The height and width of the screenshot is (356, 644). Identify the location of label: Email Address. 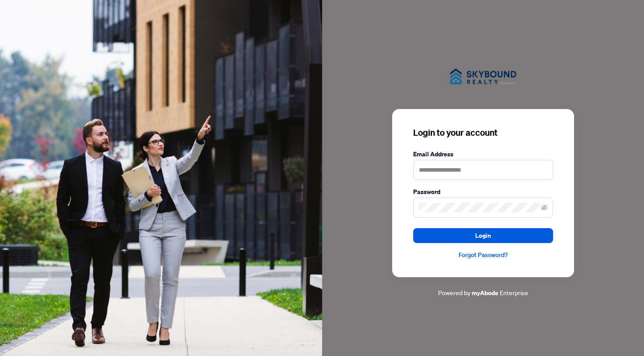
(483, 154).